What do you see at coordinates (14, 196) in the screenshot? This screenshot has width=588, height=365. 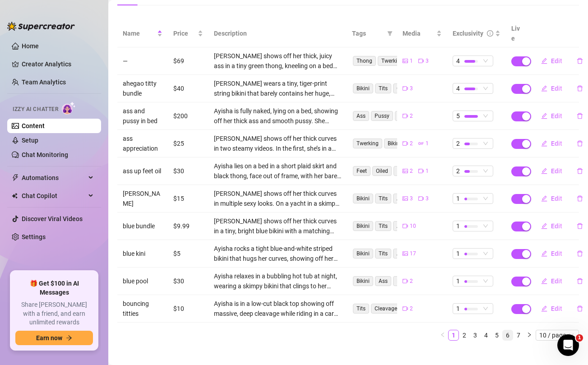 I see `img: Chat Copilot` at bounding box center [14, 196].